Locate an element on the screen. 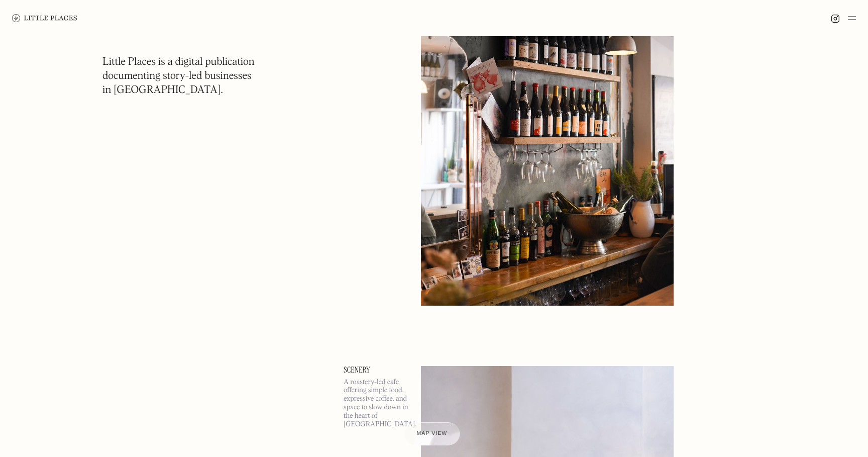 Image resolution: width=868 pixels, height=457 pixels. a: Scenery is located at coordinates (376, 370).